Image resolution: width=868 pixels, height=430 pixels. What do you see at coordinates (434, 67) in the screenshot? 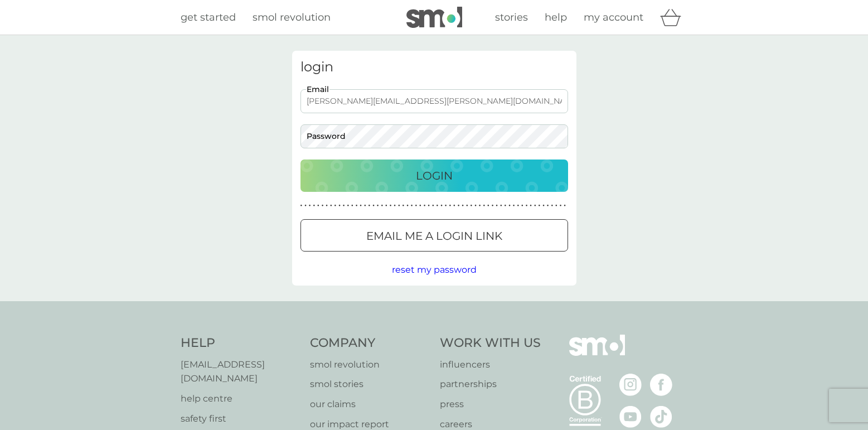
I see `h3: login` at bounding box center [434, 67].